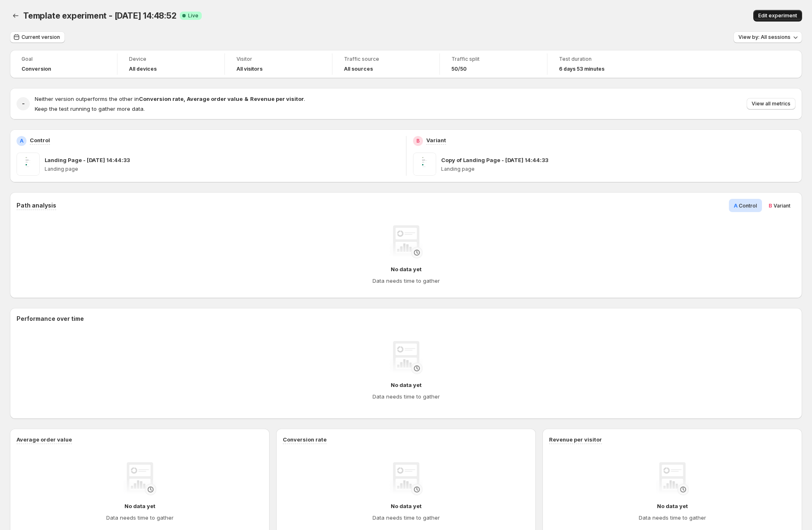 The image size is (812, 530). Describe the element at coordinates (782, 205) in the screenshot. I see `span: Variant` at that location.